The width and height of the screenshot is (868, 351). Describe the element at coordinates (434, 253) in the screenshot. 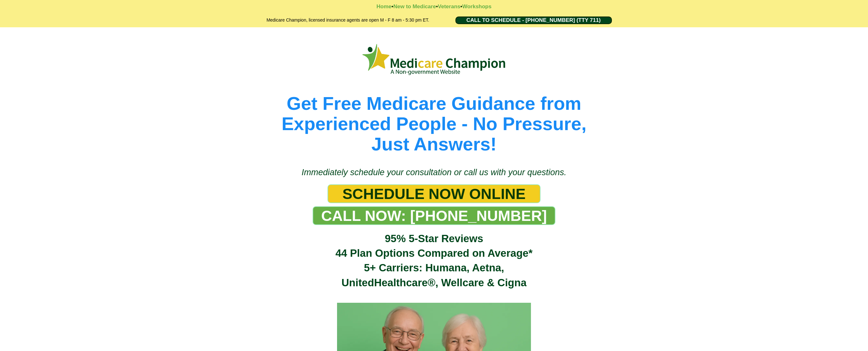

I see `span: 44 Plan Options Compared on Average*` at that location.